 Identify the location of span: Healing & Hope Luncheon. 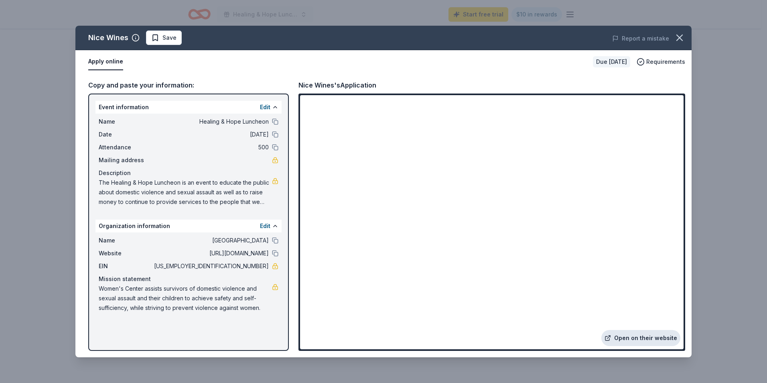
(211, 122).